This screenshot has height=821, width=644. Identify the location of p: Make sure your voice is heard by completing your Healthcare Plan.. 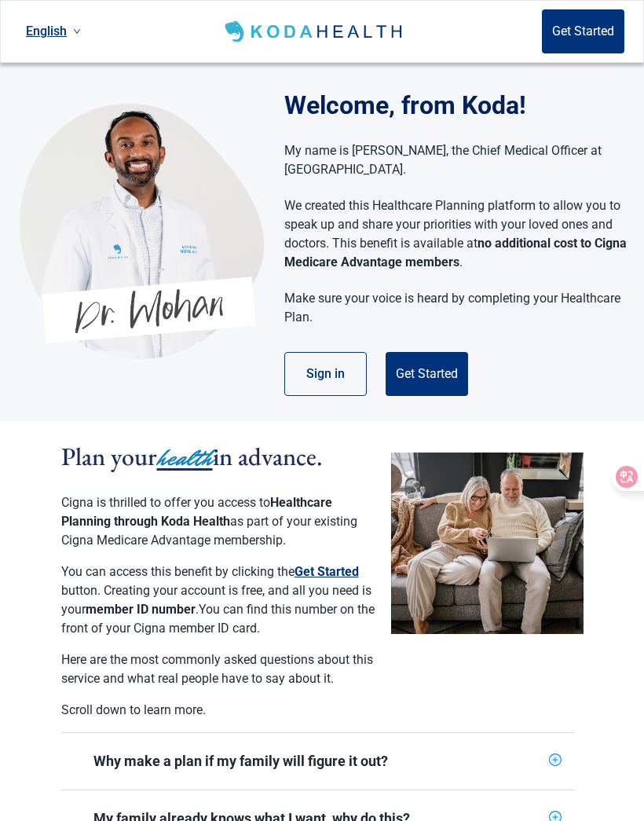
(456, 308).